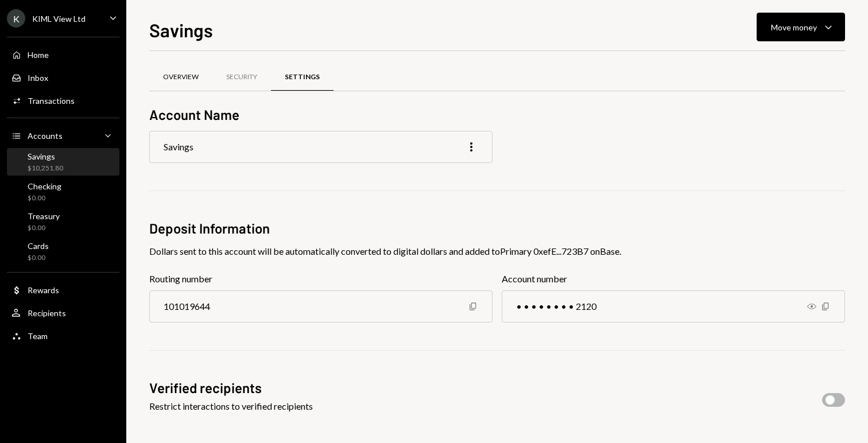  What do you see at coordinates (242, 76) in the screenshot?
I see `div: Security` at bounding box center [242, 76].